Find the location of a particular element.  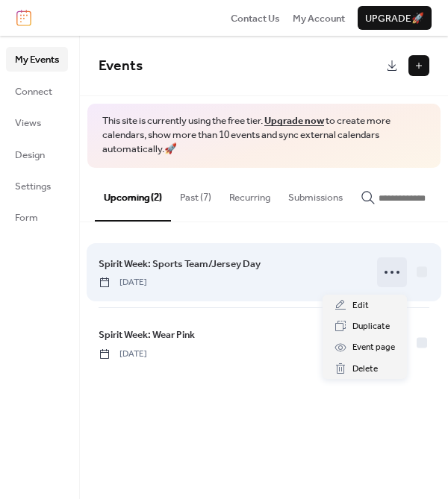

span: Edit is located at coordinates (361, 306).